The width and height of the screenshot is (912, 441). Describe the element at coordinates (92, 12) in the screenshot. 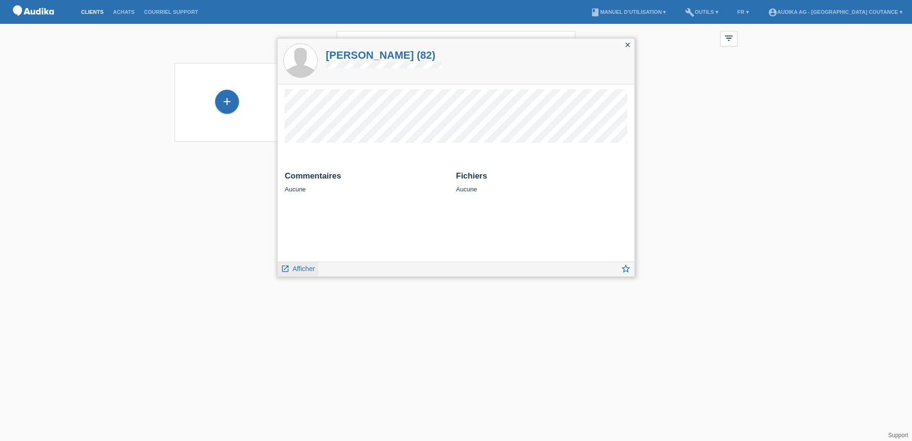

I see `a: Clients` at that location.